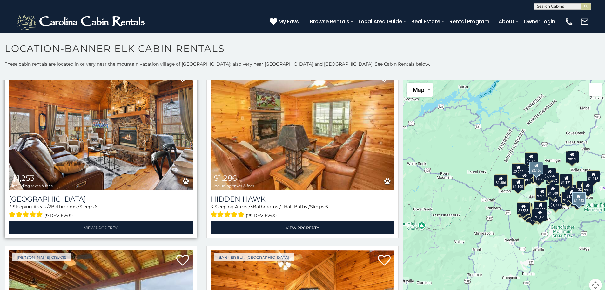  What do you see at coordinates (567, 181) in the screenshot?
I see `div: $1,008` at bounding box center [567, 181].